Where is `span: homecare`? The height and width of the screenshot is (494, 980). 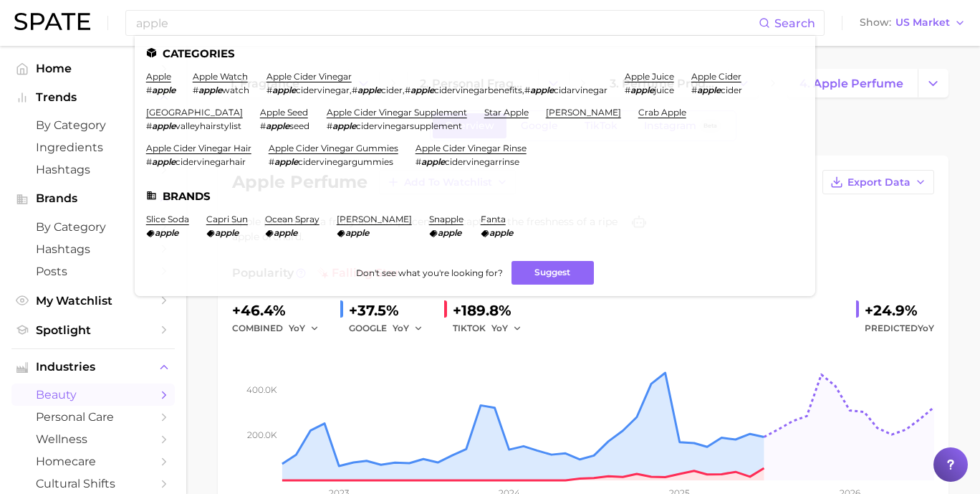
span: homecare is located at coordinates (93, 461).